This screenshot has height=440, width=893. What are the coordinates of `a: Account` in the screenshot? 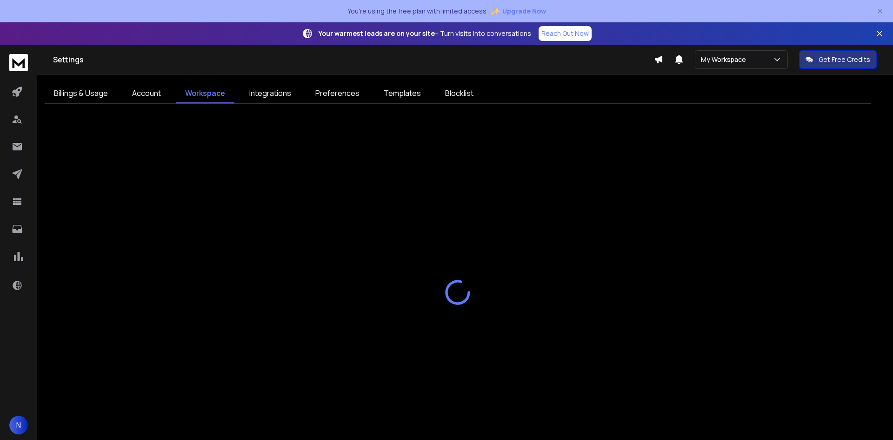 It's located at (147, 93).